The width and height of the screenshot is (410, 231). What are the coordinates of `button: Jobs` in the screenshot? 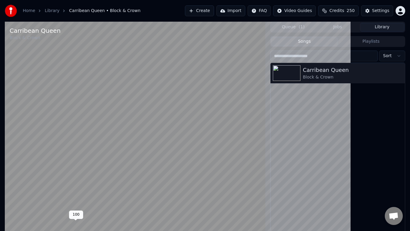 It's located at (338, 27).